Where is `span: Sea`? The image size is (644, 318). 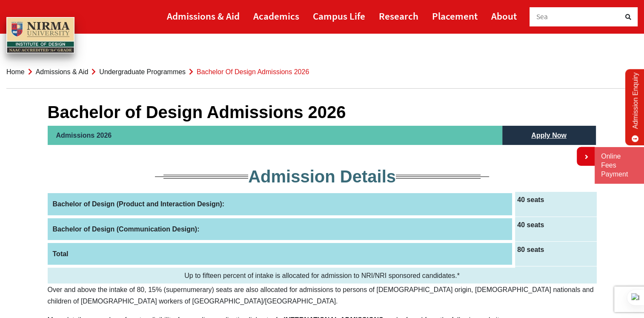 span: Sea is located at coordinates (542, 16).